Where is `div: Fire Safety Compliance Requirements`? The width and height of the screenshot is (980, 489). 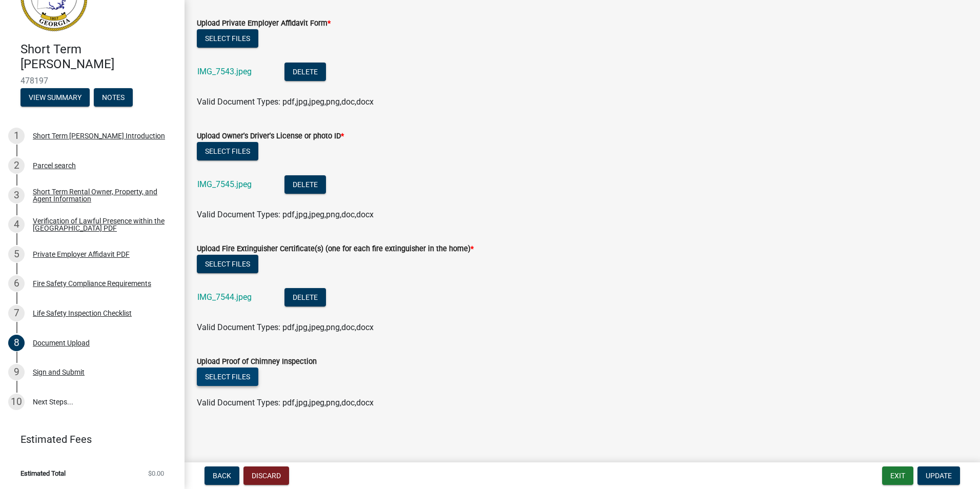 div: Fire Safety Compliance Requirements is located at coordinates (92, 284).